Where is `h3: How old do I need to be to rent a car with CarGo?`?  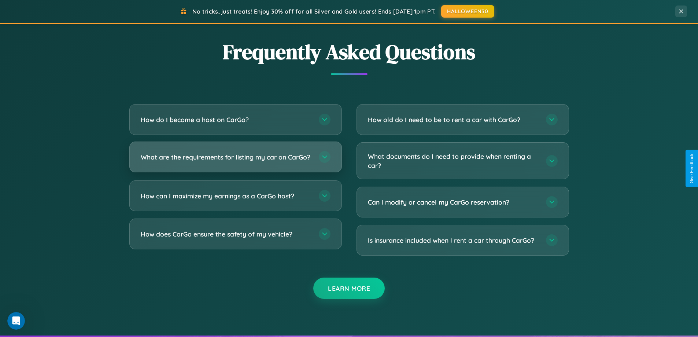 h3: How old do I need to be to rent a car with CarGo? is located at coordinates (454, 120).